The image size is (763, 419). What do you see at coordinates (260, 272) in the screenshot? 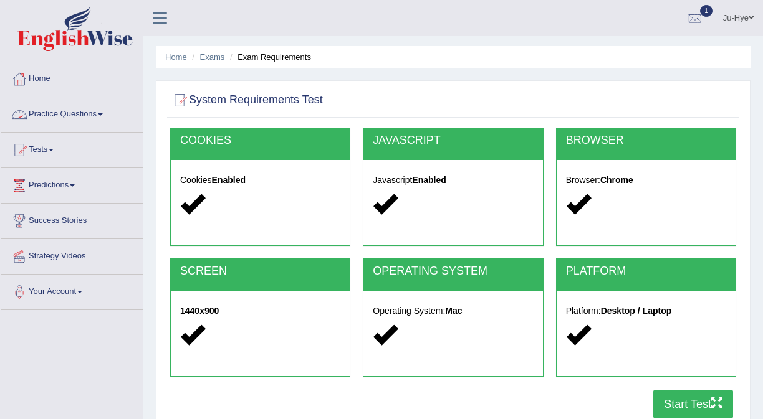
I see `h2: SCREEN` at bounding box center [260, 272].